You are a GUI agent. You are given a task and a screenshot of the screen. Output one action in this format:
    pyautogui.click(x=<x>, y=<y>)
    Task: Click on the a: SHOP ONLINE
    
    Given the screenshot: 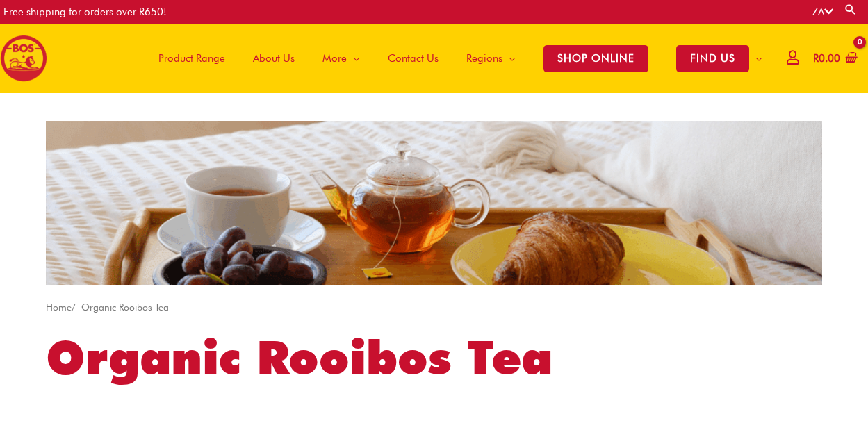 What is the action you would take?
    pyautogui.click(x=595, y=58)
    